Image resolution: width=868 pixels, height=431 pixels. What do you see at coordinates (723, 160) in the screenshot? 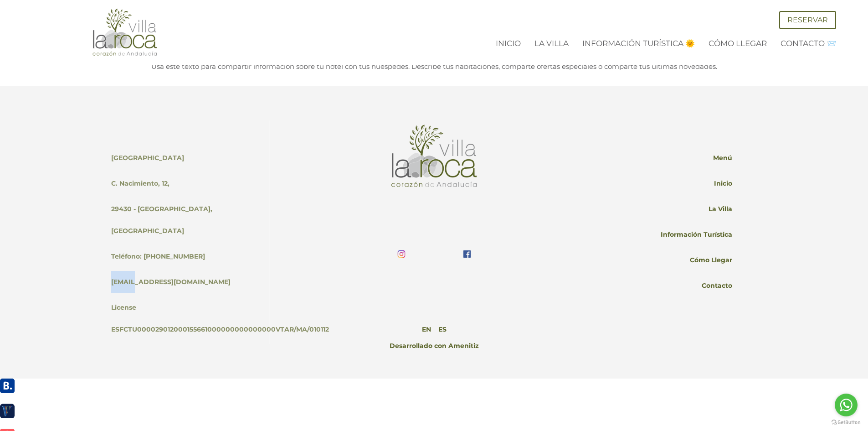
I see `p: Menú` at bounding box center [723, 160].